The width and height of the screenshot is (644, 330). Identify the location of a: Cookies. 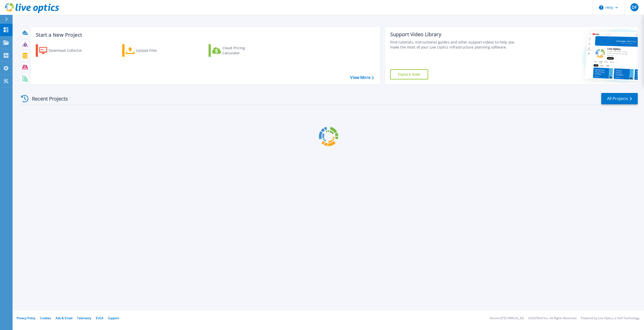
(45, 318).